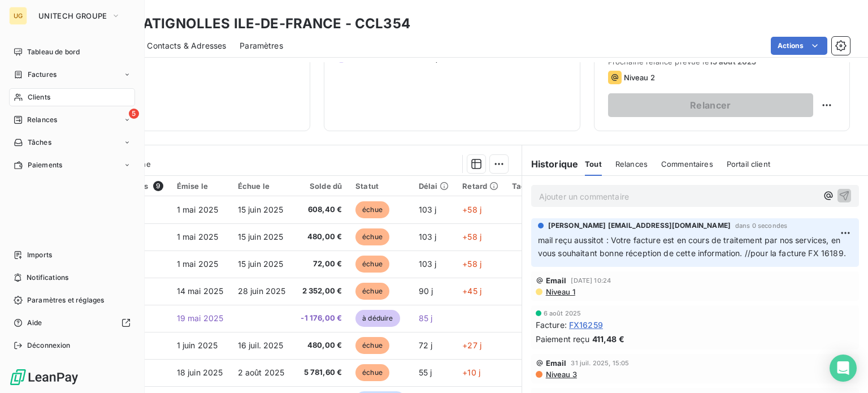 This screenshot has height=393, width=868. What do you see at coordinates (134, 114) in the screenshot?
I see `span: 5` at bounding box center [134, 114].